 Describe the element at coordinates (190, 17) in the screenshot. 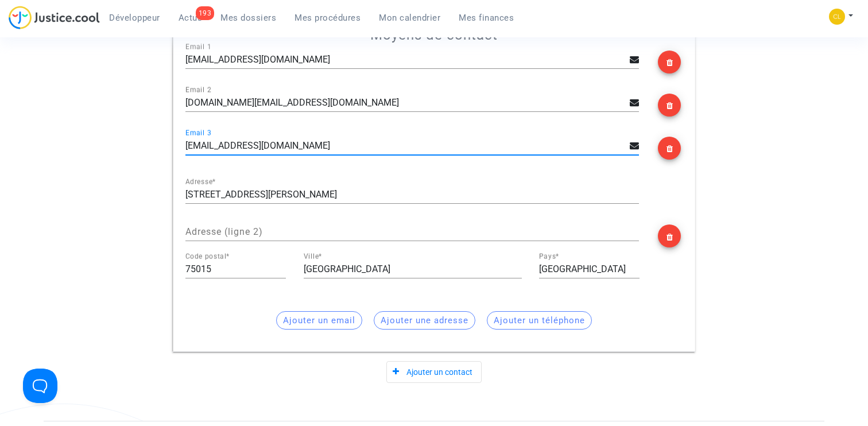

I see `span: Actus` at that location.